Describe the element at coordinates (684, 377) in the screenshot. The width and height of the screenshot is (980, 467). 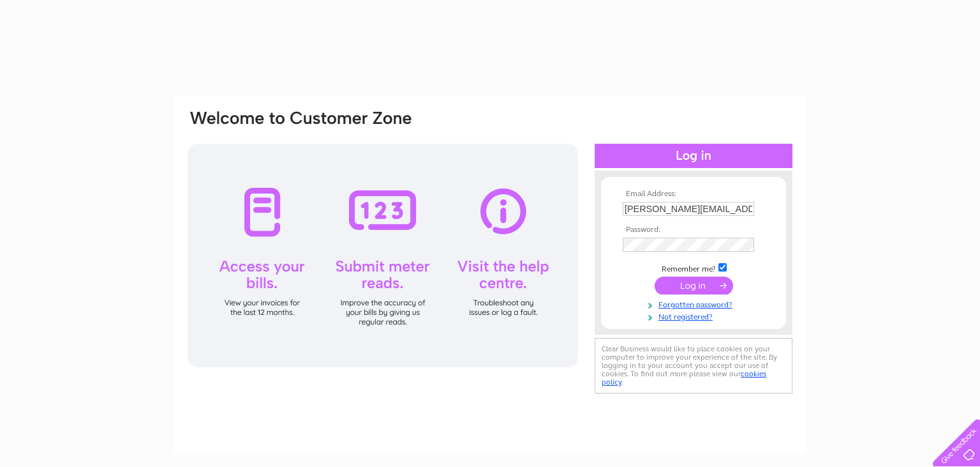
I see `a: cookies policy` at that location.